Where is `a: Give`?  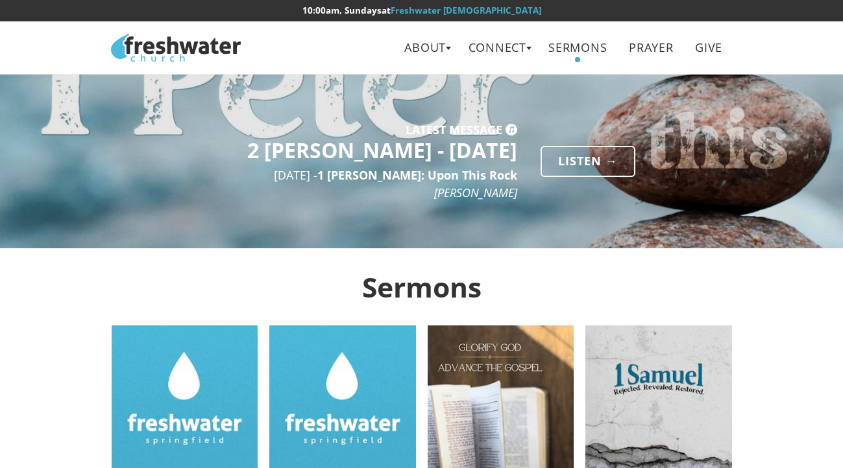
a: Give is located at coordinates (709, 47).